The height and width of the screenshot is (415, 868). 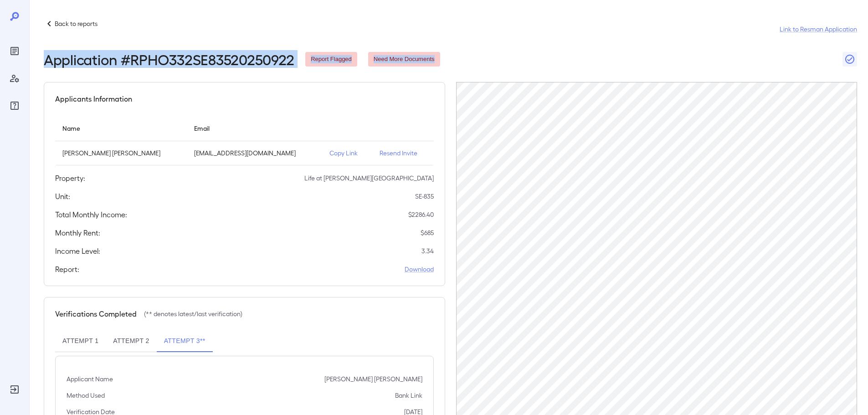 I want to click on h5: Monthly Rent:, so click(x=77, y=233).